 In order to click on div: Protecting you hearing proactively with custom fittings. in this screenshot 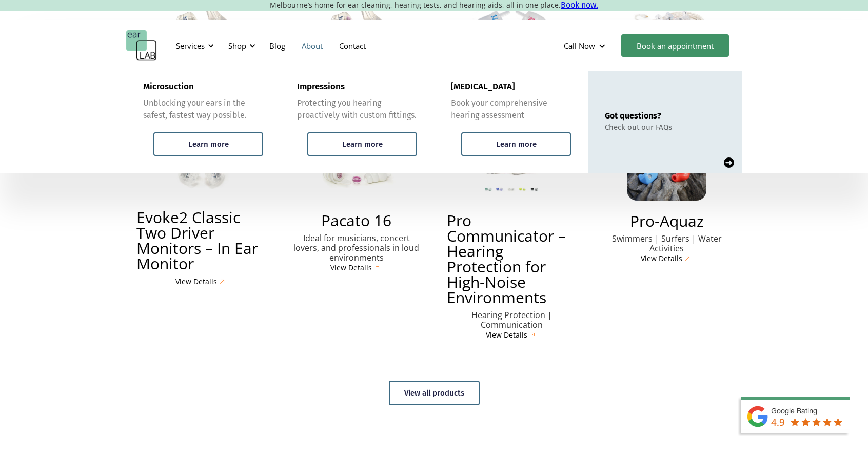, I will do `click(357, 109)`.